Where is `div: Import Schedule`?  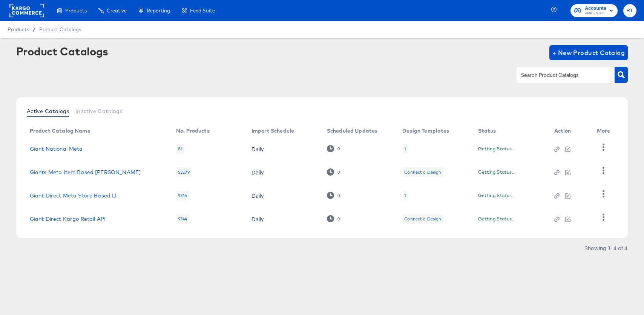 div: Import Schedule is located at coordinates (272, 130).